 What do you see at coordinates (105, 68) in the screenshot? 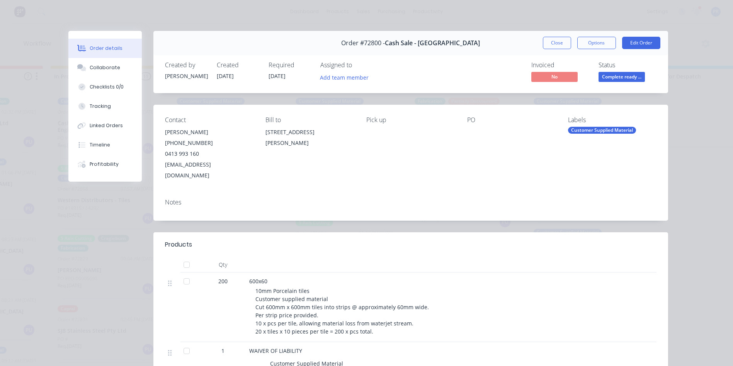
I see `button: Collaborate` at bounding box center [105, 68].